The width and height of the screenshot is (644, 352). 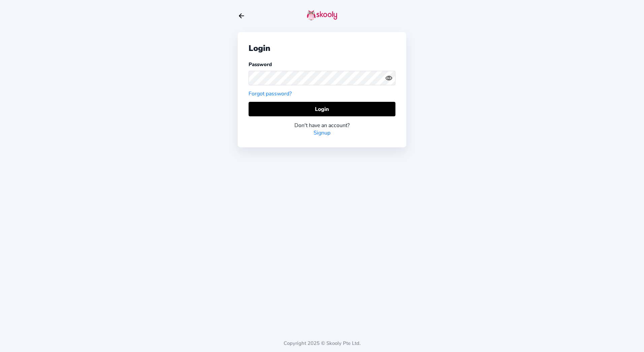 I want to click on div: Don't have an account?, so click(x=322, y=126).